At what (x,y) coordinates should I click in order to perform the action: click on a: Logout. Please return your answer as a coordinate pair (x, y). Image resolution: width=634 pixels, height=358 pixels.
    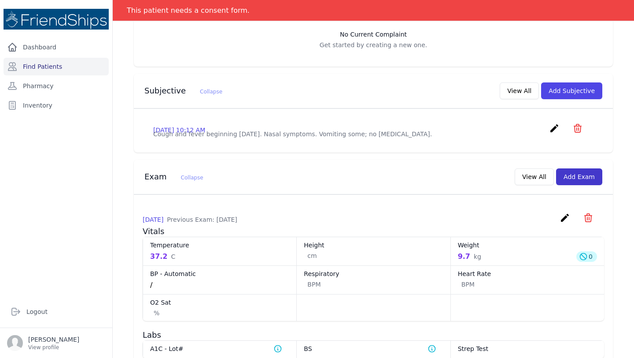
    Looking at the image, I should click on (56, 311).